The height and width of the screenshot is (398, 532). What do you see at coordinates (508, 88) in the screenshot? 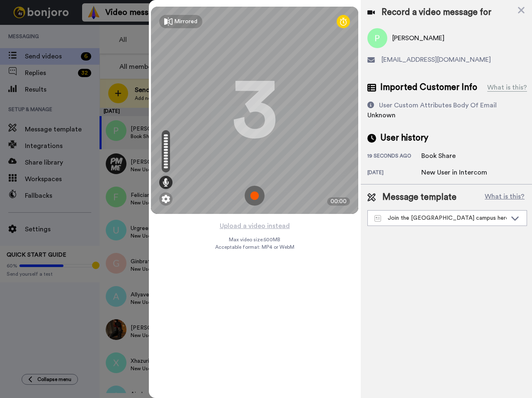
I see `div: What is this?` at bounding box center [508, 88].